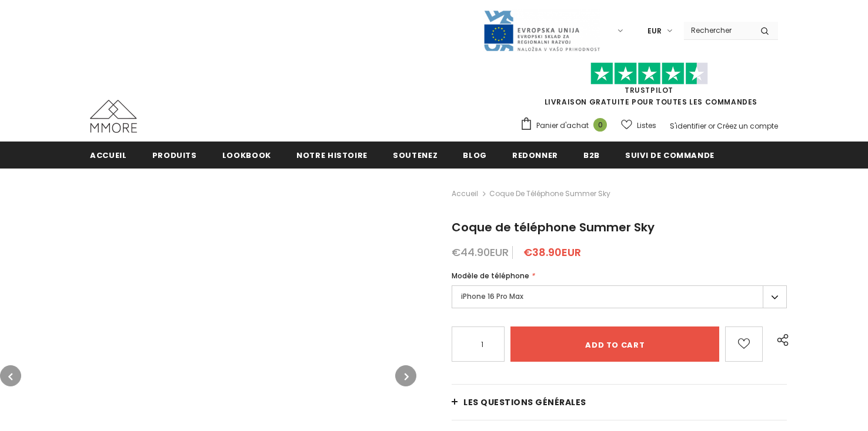  What do you see at coordinates (108, 155) in the screenshot?
I see `span: Accueil` at bounding box center [108, 155].